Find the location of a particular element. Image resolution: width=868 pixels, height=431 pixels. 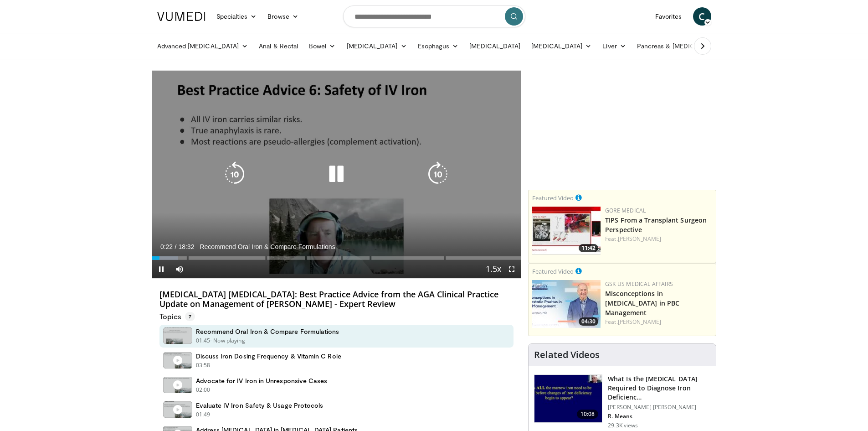

a: 11:42 is located at coordinates (566, 230).